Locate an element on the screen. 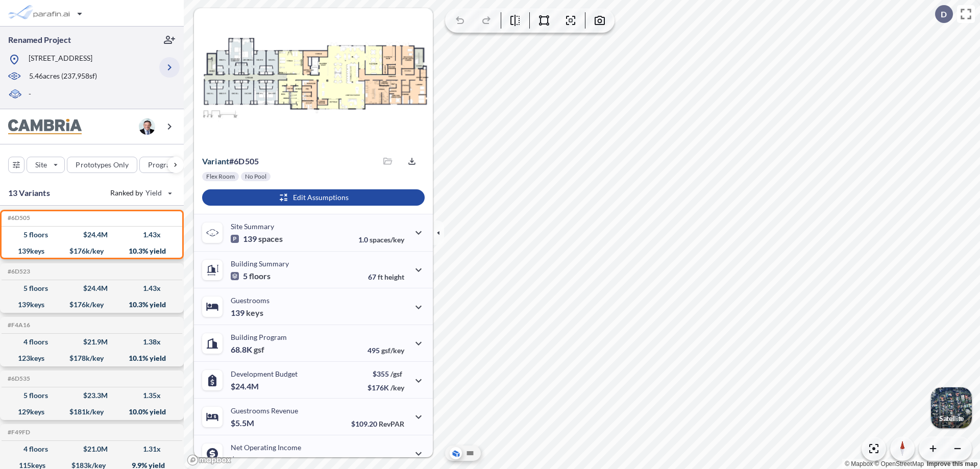 The height and width of the screenshot is (469, 980). p: Net Operating Income is located at coordinates (266, 447).